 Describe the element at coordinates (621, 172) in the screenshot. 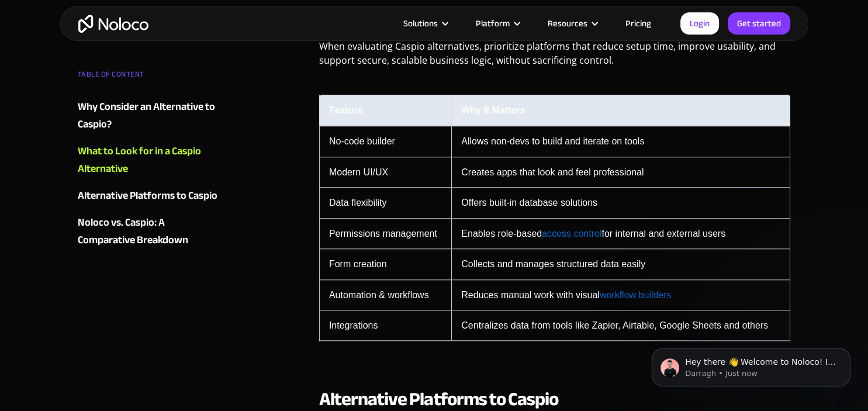

I see `td: Creates apps that look and feel professional` at that location.